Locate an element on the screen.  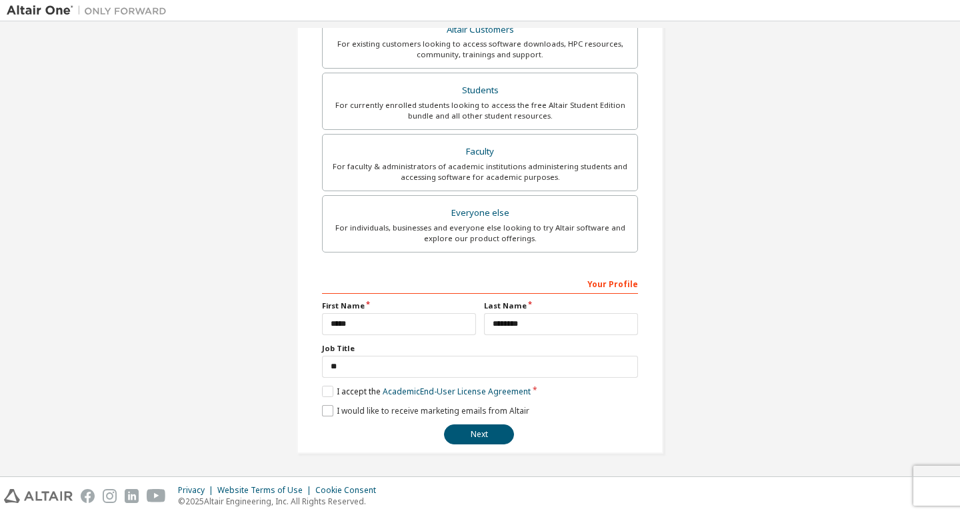
img: facebook.svg is located at coordinates (87, 496).